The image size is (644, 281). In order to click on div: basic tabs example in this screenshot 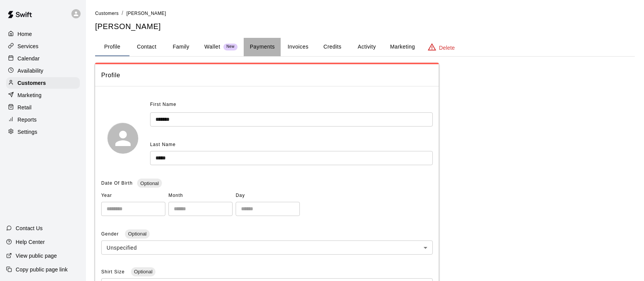, I will do `click(365, 47)`.